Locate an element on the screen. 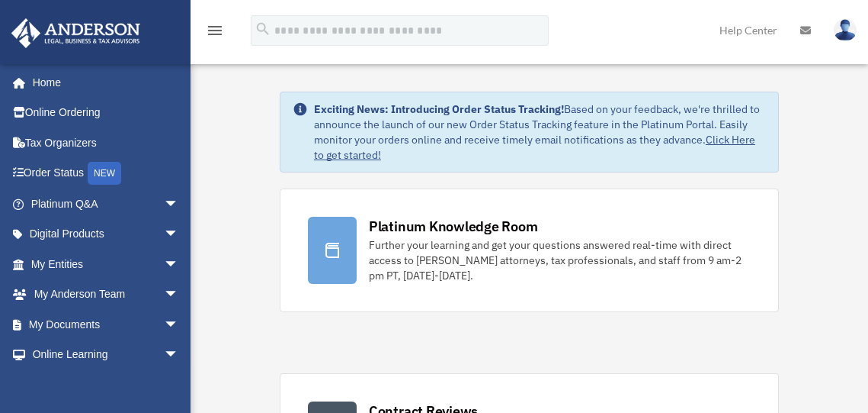 The height and width of the screenshot is (413, 868). a: Online Ordering is located at coordinates (106, 113).